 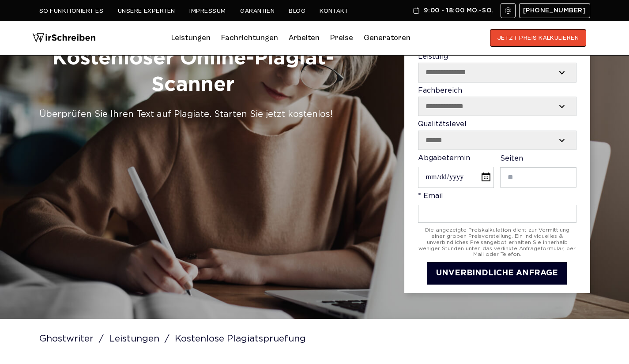 What do you see at coordinates (508, 11) in the screenshot?
I see `img: Email` at bounding box center [508, 11].